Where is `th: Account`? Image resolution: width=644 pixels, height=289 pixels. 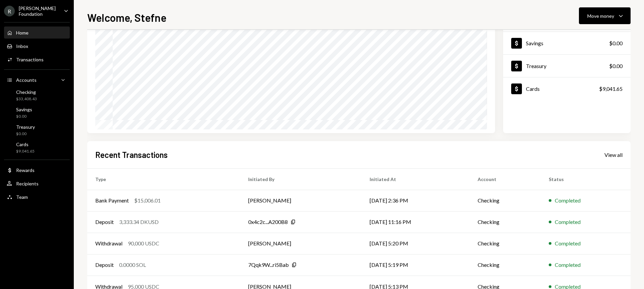
th: Account is located at coordinates (505, 179).